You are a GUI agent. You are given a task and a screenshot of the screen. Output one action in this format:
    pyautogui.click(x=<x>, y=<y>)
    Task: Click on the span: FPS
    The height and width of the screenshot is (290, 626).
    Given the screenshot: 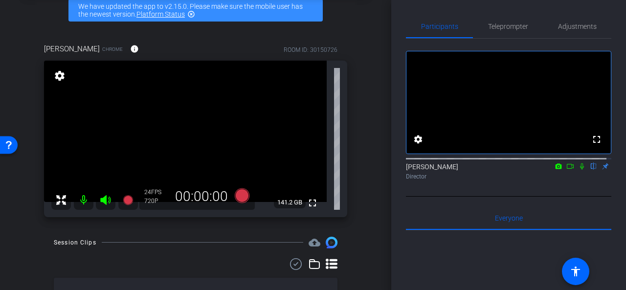 What is the action you would take?
    pyautogui.click(x=156, y=192)
    